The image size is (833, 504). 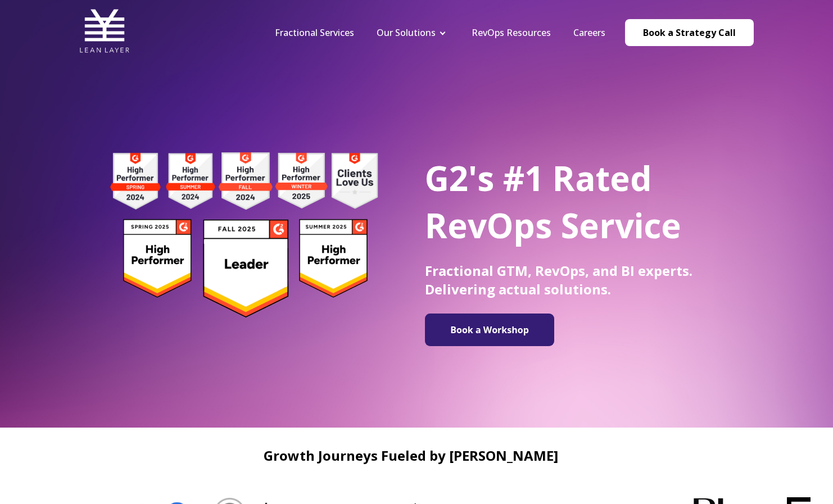 I want to click on img: g2 badges, so click(x=243, y=235).